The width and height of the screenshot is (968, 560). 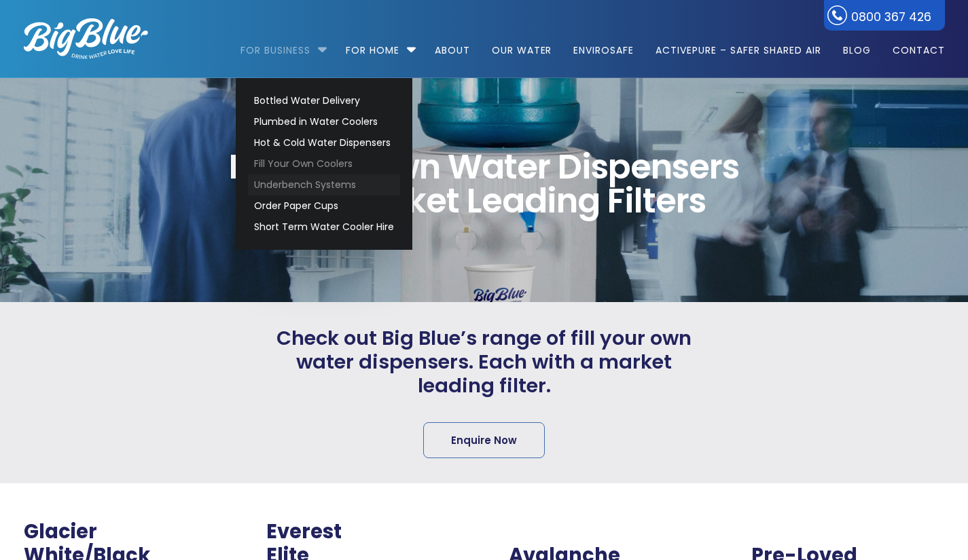 I want to click on a: Plumbed in Water Coolers, so click(x=324, y=121).